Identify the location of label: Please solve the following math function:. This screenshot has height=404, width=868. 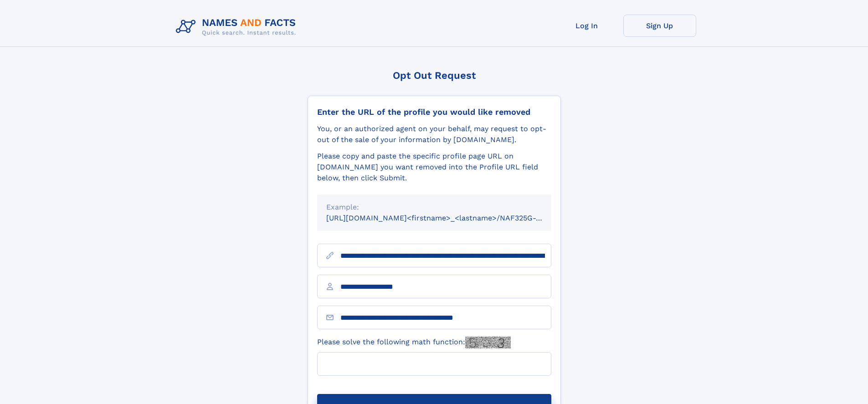
(414, 342).